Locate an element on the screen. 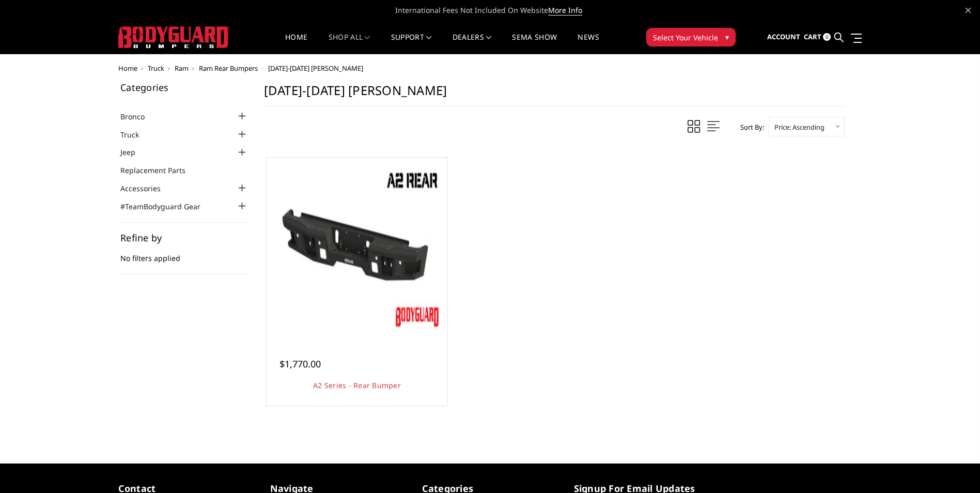 Image resolution: width=980 pixels, height=493 pixels. span: Ram Rear Bumpers is located at coordinates (229, 68).